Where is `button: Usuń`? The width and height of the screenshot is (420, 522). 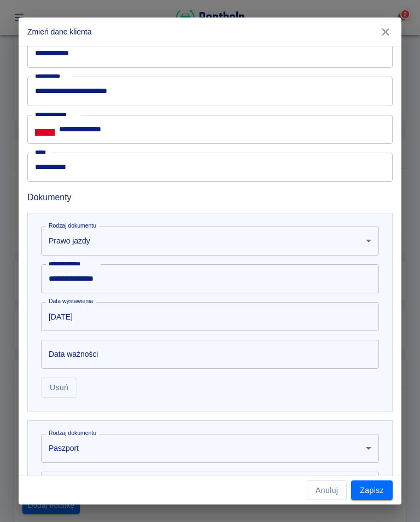
button: Usuń is located at coordinates (59, 388).